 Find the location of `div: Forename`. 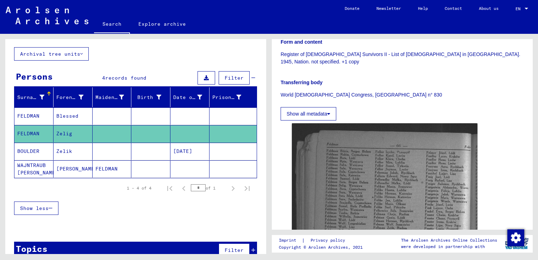

div: Forename is located at coordinates (74, 97).